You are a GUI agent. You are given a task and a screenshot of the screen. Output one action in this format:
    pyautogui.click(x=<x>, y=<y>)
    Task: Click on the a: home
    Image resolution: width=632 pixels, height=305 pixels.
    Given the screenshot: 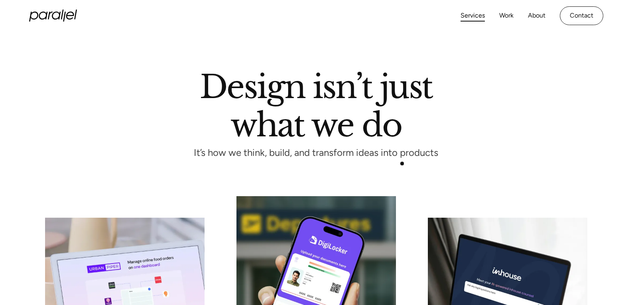 What is the action you would take?
    pyautogui.click(x=53, y=16)
    